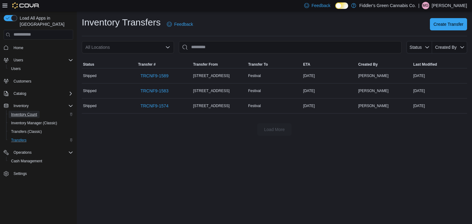 The height and width of the screenshot is (224, 472). Describe the element at coordinates (42, 174) in the screenshot. I see `span: Settings` at that location.